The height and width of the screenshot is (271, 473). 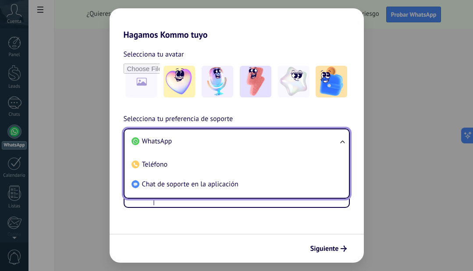 I want to click on img: -3.jpeg, so click(x=255, y=81).